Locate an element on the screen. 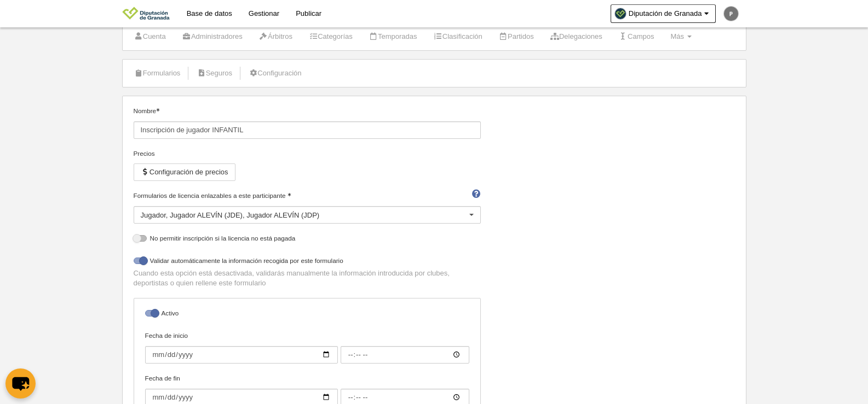  button: chat-button is located at coordinates (20, 383).